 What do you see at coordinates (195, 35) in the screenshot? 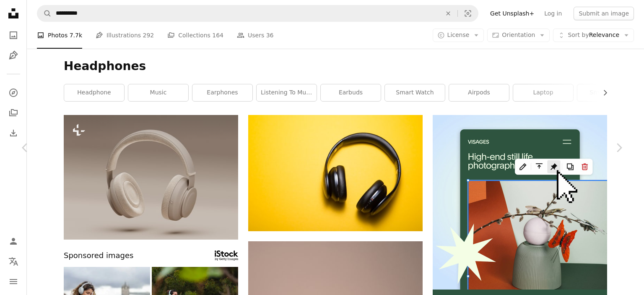
I see `a: Collections 164` at bounding box center [195, 35].